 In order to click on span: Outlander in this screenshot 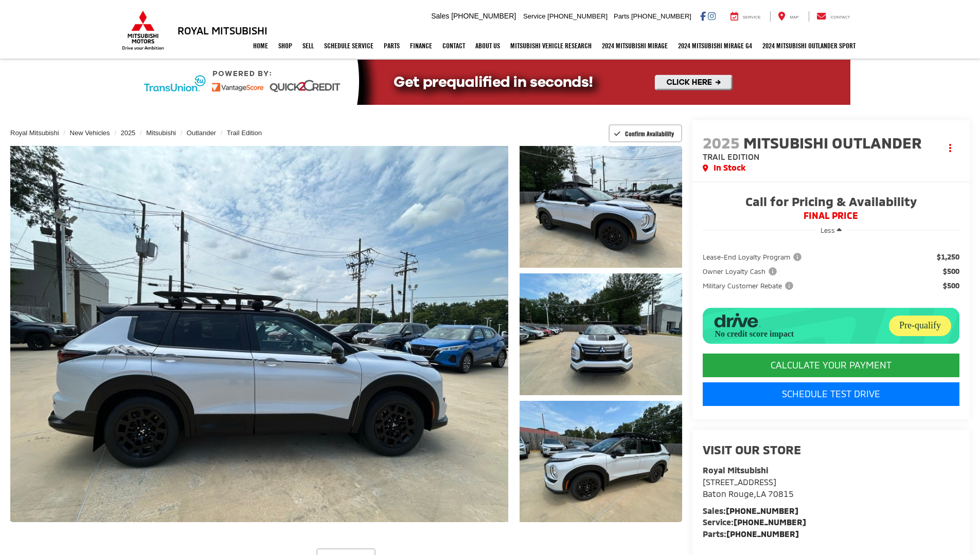, I will do `click(201, 133)`.